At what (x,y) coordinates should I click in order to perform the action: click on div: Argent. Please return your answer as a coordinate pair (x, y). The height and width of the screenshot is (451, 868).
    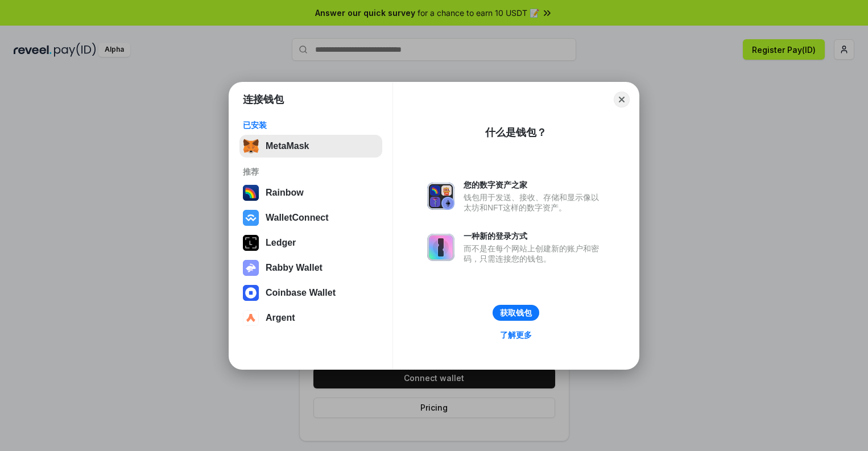
    Looking at the image, I should click on (281, 318).